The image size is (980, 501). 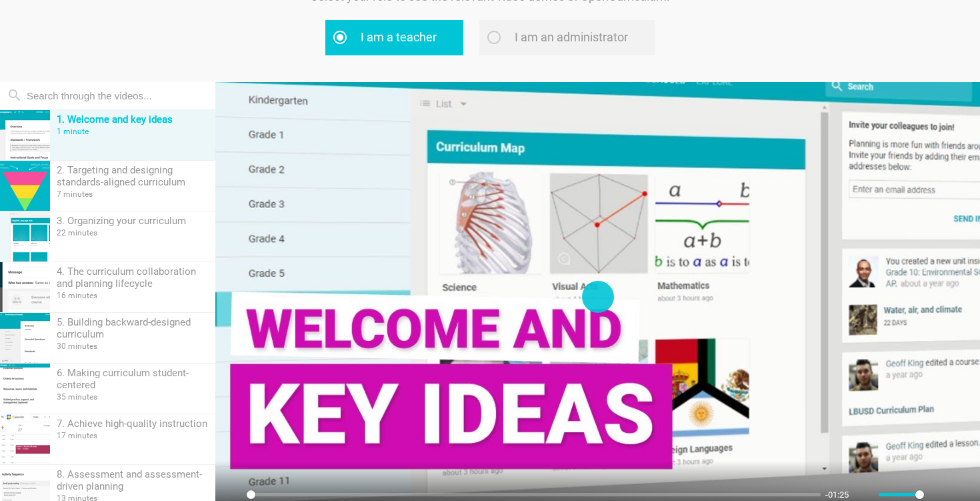 I want to click on input: Volume, so click(x=901, y=494).